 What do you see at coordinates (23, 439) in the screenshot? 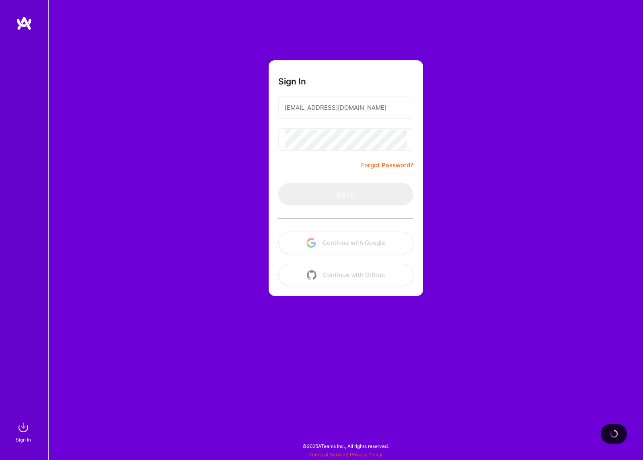
I see `div: Sign In` at bounding box center [23, 439].